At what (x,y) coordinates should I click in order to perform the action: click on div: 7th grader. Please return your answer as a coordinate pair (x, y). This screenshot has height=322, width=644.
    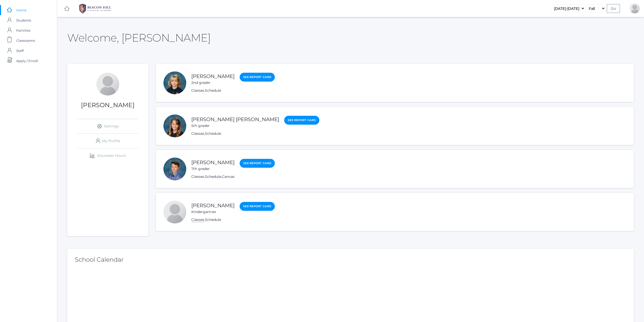
    Looking at the image, I should click on (213, 169).